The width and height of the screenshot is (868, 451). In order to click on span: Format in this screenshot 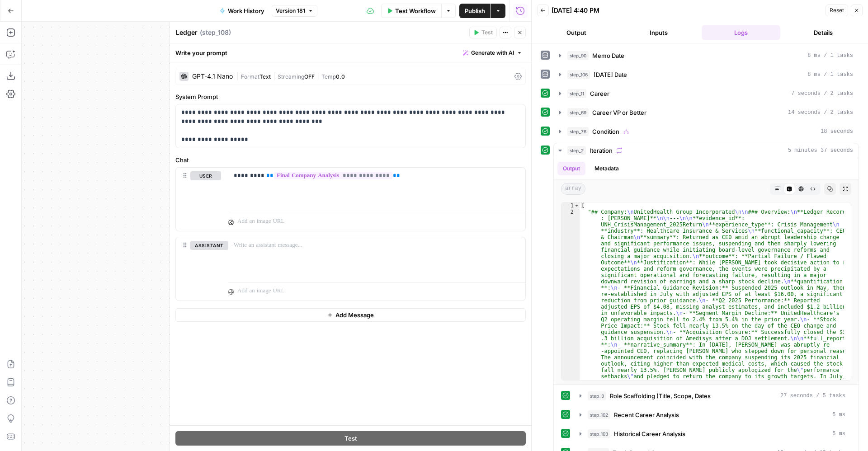, I will do `click(250, 76)`.